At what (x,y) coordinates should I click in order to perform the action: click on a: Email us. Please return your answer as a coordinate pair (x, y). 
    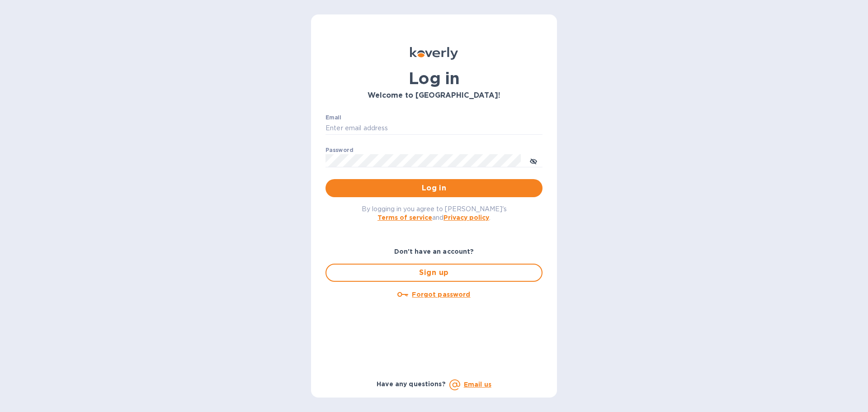
    Looking at the image, I should click on (477, 384).